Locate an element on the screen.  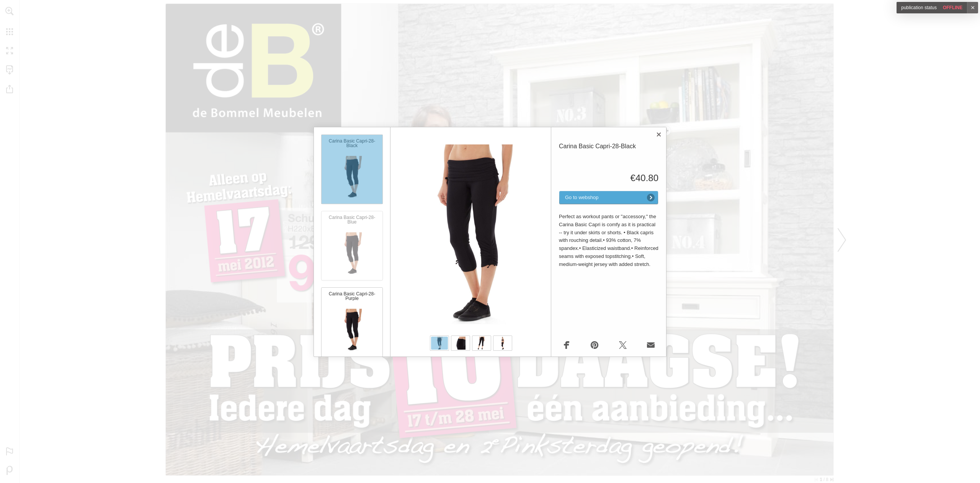
span: Carina Basic Capri-28-Black is located at coordinates (609, 154).